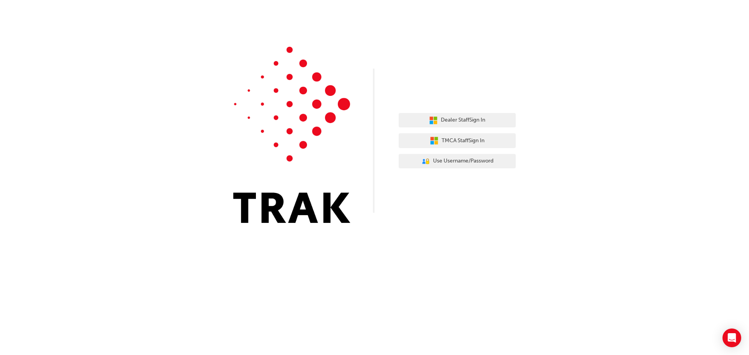  Describe the element at coordinates (463, 120) in the screenshot. I see `span: Dealer Staff Sign In` at that location.